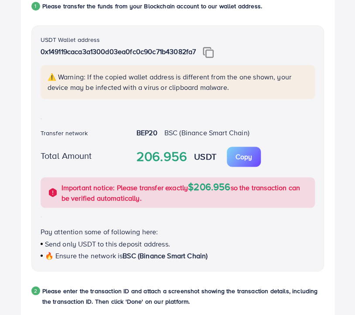 The width and height of the screenshot is (355, 315). What do you see at coordinates (162, 157) in the screenshot?
I see `strong: 206.956` at bounding box center [162, 157].